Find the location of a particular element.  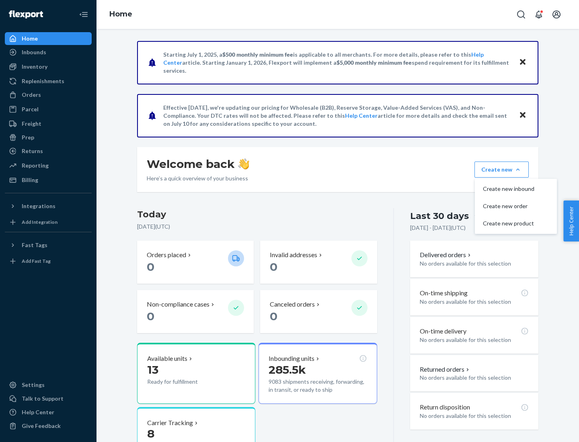

div: Settings is located at coordinates (33, 385).